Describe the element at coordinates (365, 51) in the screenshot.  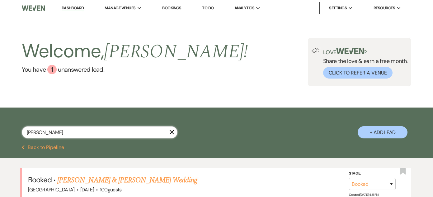
I see `p: Love ?` at that location.